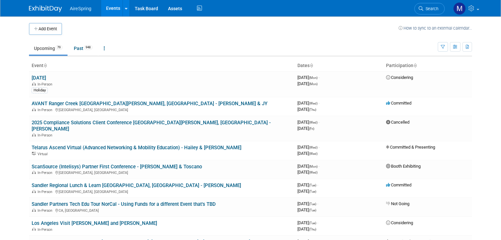 This screenshot has height=240, width=501. Describe the element at coordinates (45, 65) in the screenshot. I see `a: Sort by Event Name` at that location.